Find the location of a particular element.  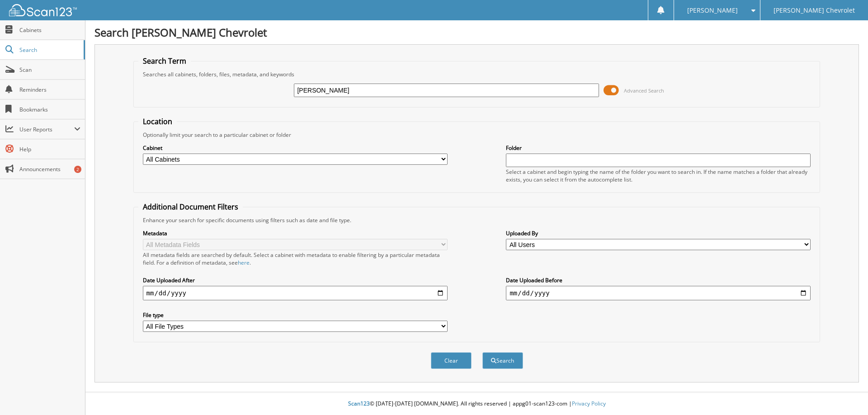

label: Folder is located at coordinates (658, 148).